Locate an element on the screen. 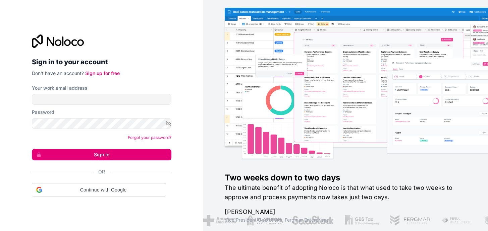 The height and width of the screenshot is (231, 488). div: Continue with Google is located at coordinates (99, 190).